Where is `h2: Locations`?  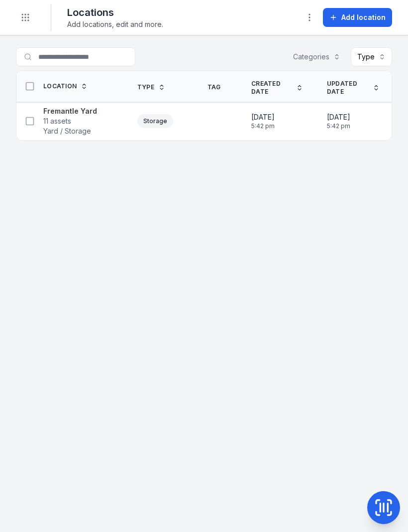 h2: Locations is located at coordinates (115, 12).